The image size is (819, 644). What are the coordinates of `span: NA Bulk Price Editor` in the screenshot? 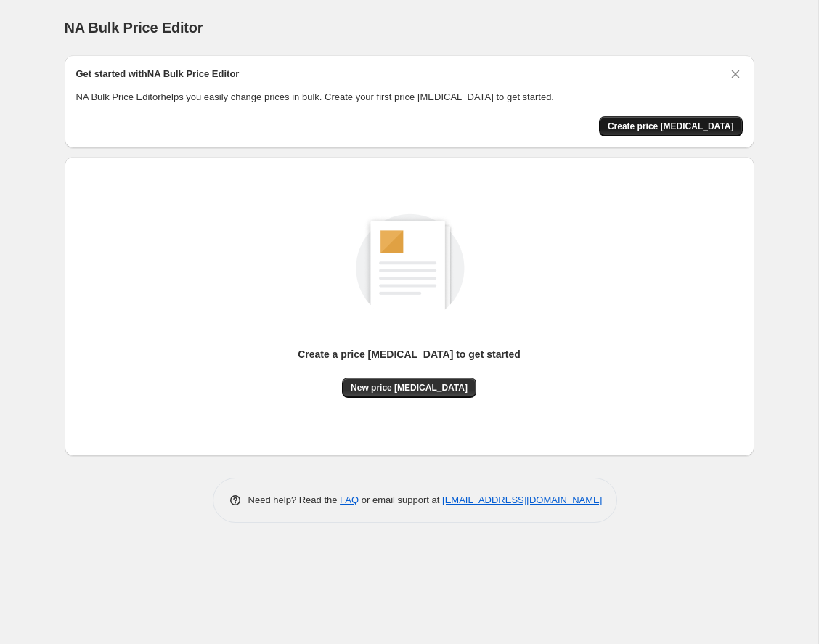 It's located at (133, 28).